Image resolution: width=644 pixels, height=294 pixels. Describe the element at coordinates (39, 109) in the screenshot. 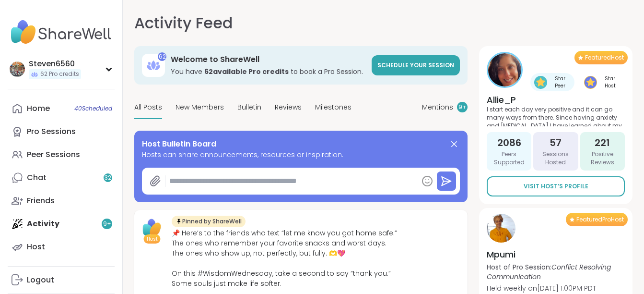

I see `div: Home` at that location.